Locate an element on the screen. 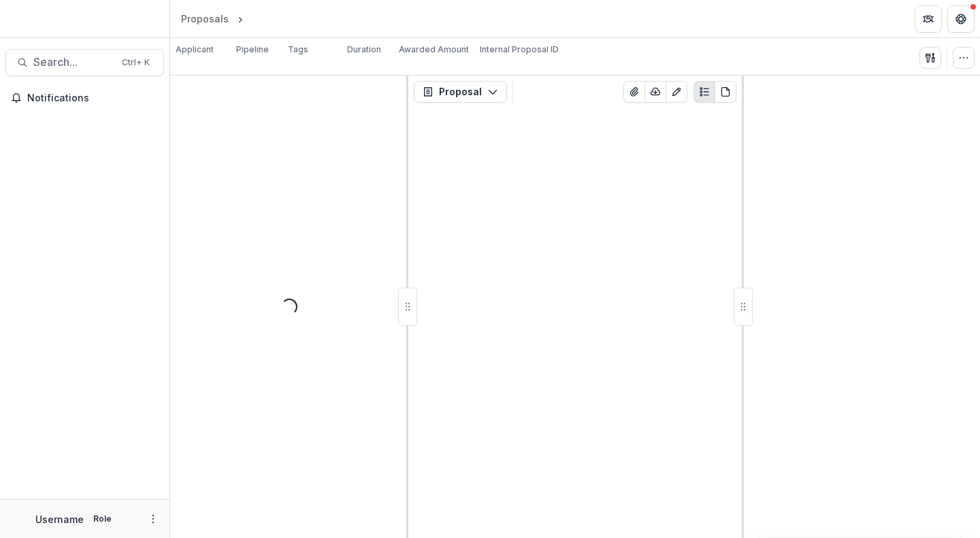  span: Notifications is located at coordinates (93, 98).